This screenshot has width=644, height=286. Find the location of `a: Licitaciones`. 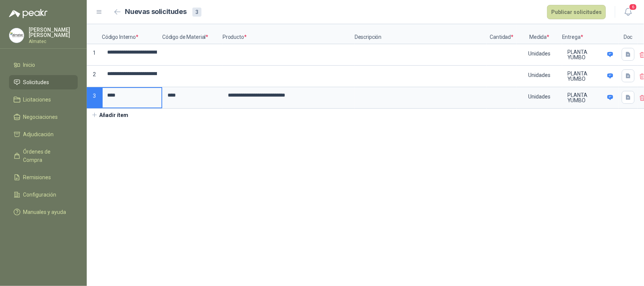

a: Licitaciones is located at coordinates (43, 100).